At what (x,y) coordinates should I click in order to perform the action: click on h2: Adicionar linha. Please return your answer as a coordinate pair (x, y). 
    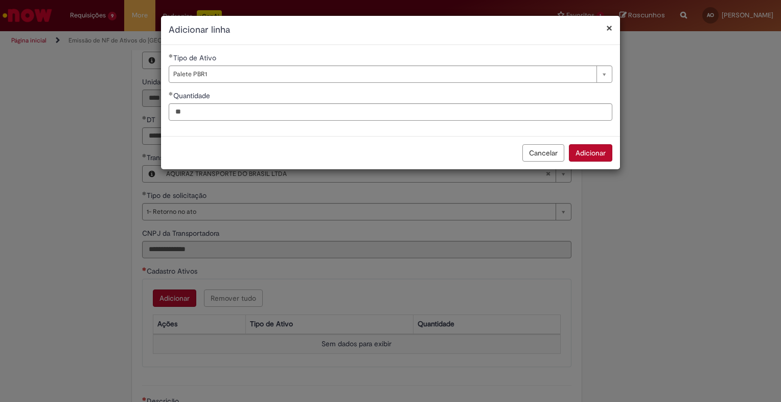
    Looking at the image, I should click on (391, 30).